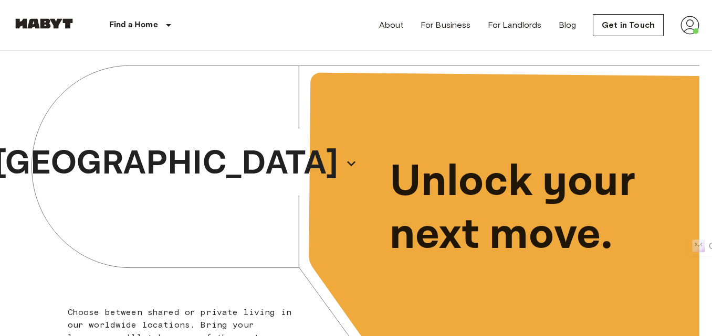 The image size is (712, 336). Describe the element at coordinates (567, 25) in the screenshot. I see `a: Blog` at that location.